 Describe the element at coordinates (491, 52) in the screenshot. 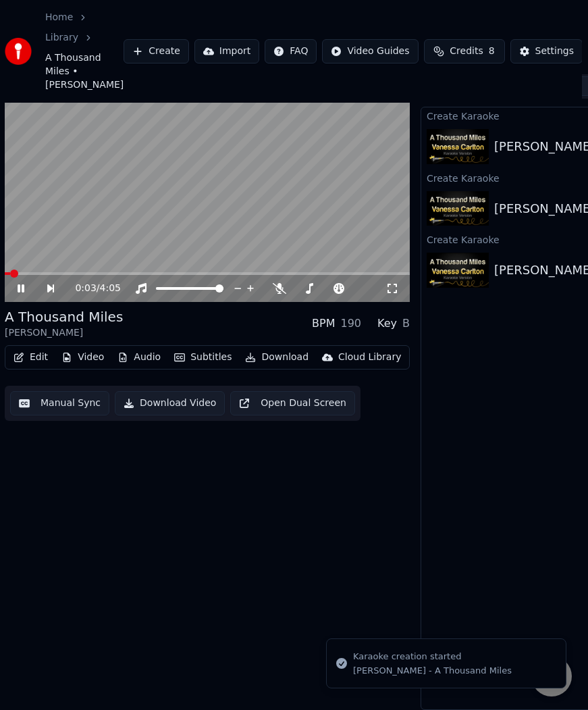

I see `span: 8` at that location.